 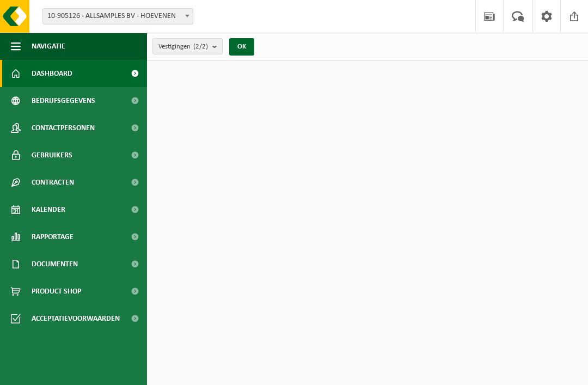 I want to click on span: Documenten, so click(x=54, y=264).